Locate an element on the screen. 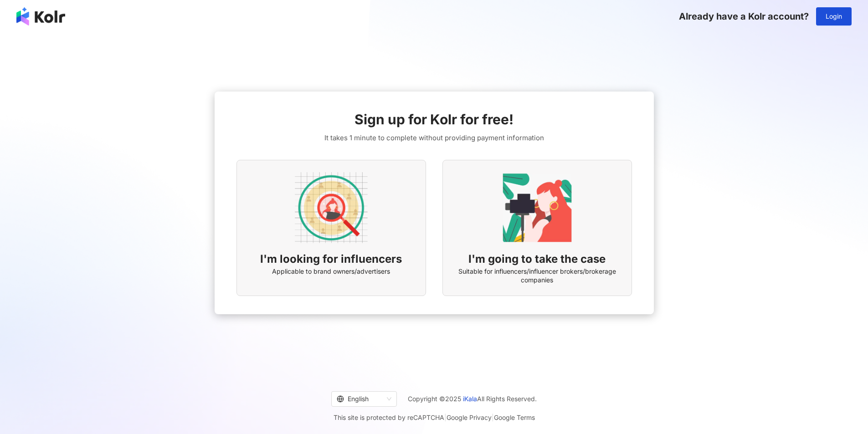 This screenshot has height=434, width=868. span: Applicable to brand owners/advertisers is located at coordinates (331, 271).